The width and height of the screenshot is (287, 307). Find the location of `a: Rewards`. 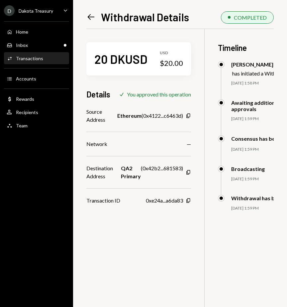

a: Rewards is located at coordinates (37, 99).